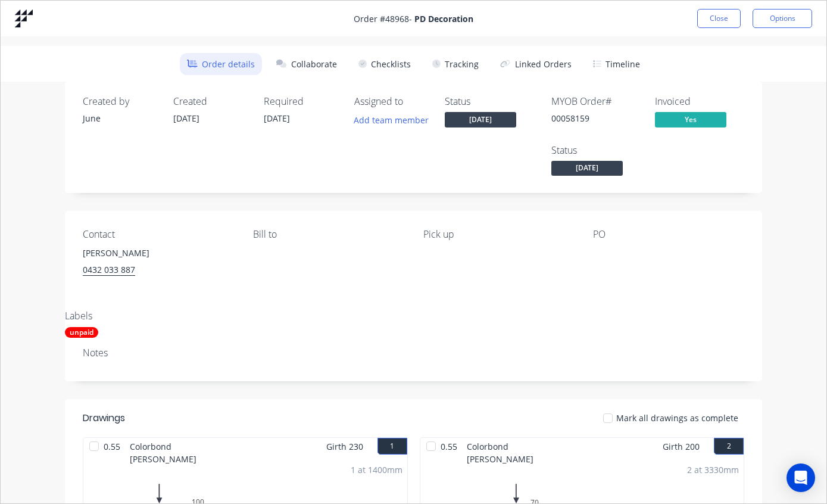 The width and height of the screenshot is (827, 504). What do you see at coordinates (669, 234) in the screenshot?
I see `div: PO` at bounding box center [669, 234].